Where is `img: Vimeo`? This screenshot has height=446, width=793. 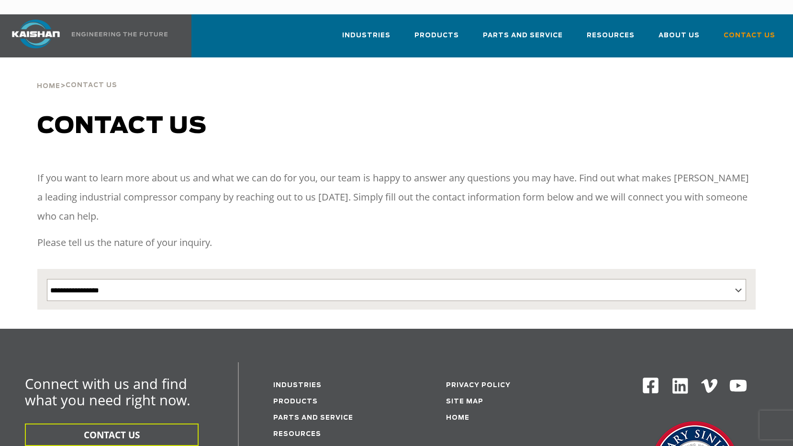 img: Vimeo is located at coordinates (709, 386).